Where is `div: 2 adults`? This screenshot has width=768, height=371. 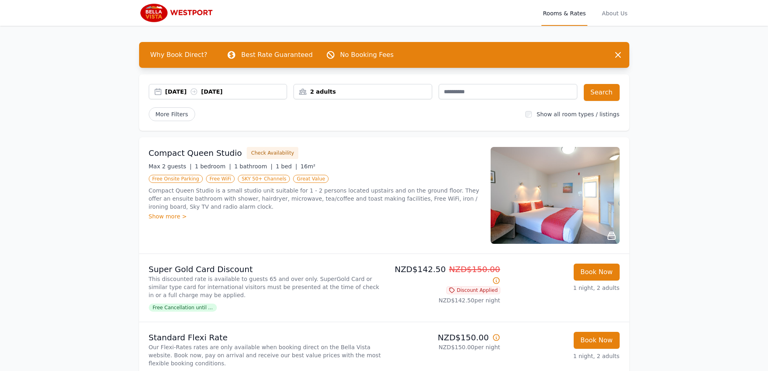 div: 2 adults is located at coordinates (363, 92).